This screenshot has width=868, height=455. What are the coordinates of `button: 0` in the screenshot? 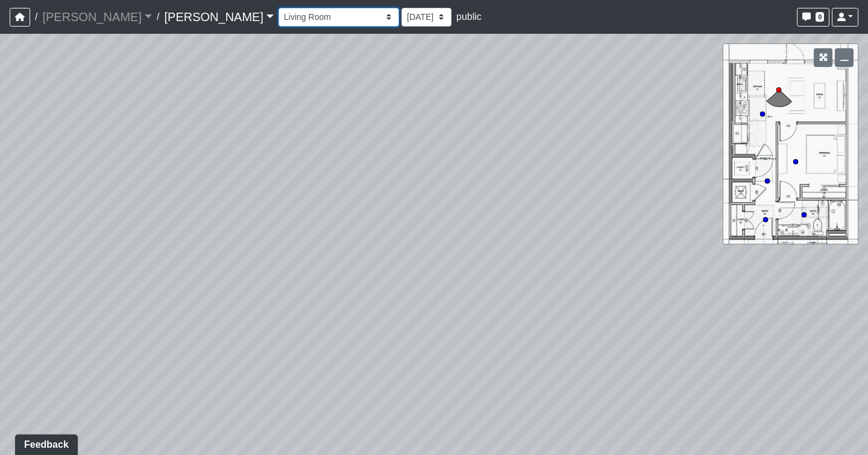 It's located at (813, 17).